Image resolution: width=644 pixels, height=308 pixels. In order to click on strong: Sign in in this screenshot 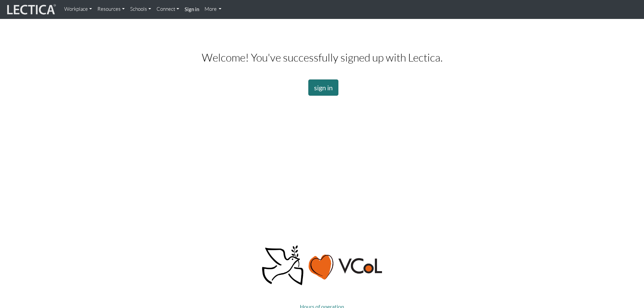, I will do `click(192, 9)`.